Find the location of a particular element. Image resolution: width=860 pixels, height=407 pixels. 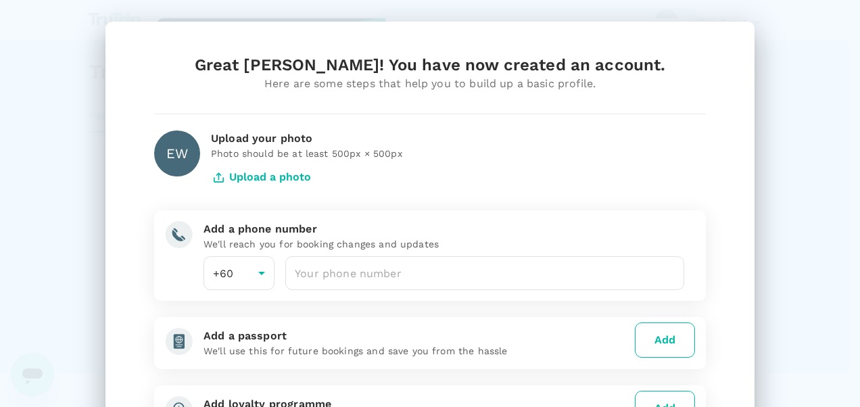

button: Upload a photo is located at coordinates (261, 177).